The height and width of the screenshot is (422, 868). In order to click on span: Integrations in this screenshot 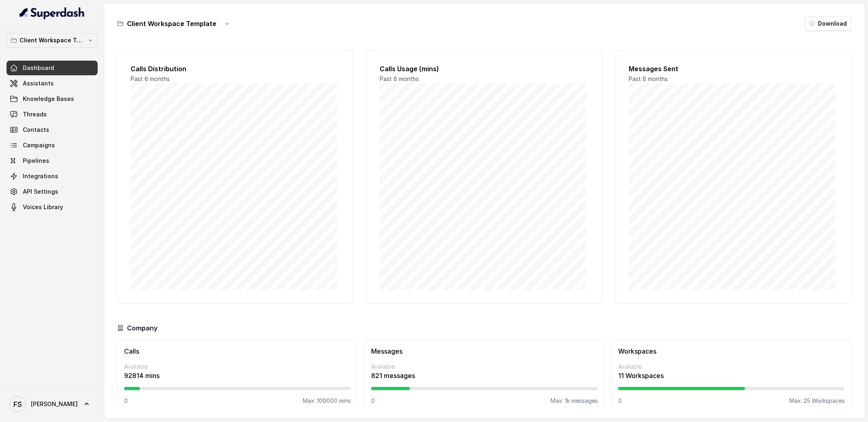, I will do `click(40, 176)`.